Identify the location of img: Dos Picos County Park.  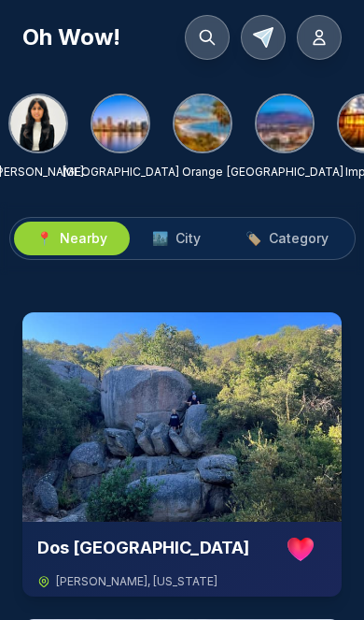
(182, 417).